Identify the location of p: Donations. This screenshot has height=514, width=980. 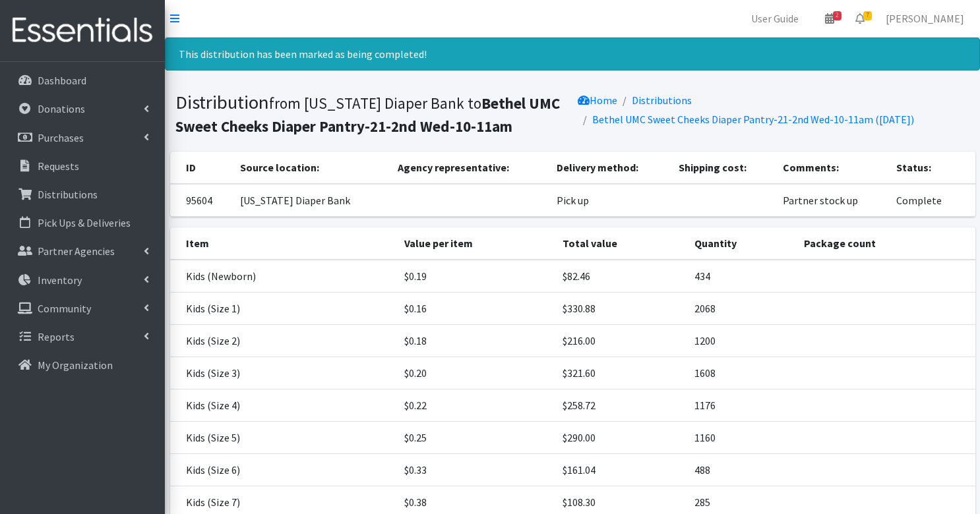
(61, 109).